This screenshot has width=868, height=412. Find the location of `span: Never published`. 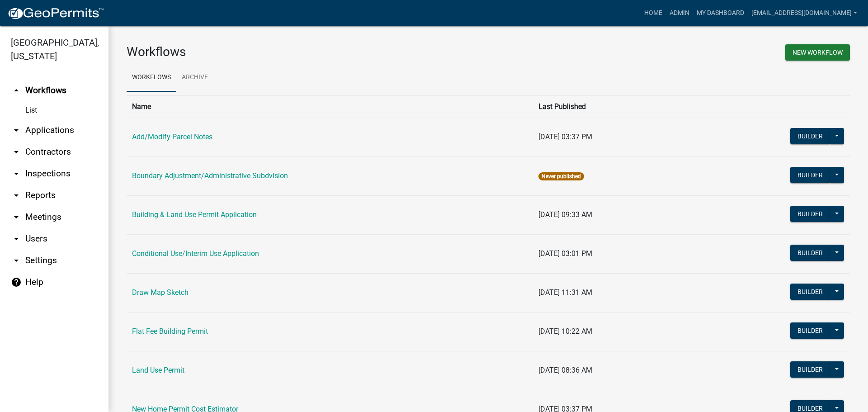

span: Never published is located at coordinates (561, 176).